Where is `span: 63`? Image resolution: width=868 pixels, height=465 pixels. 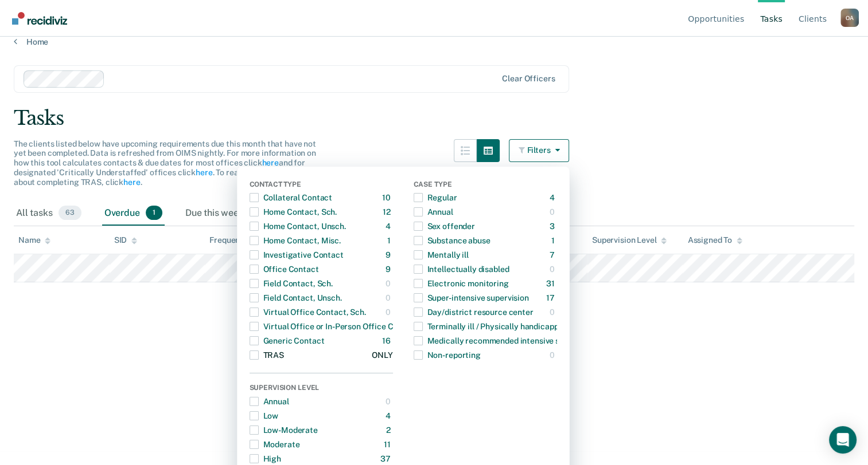 span: 63 is located at coordinates (70, 213).